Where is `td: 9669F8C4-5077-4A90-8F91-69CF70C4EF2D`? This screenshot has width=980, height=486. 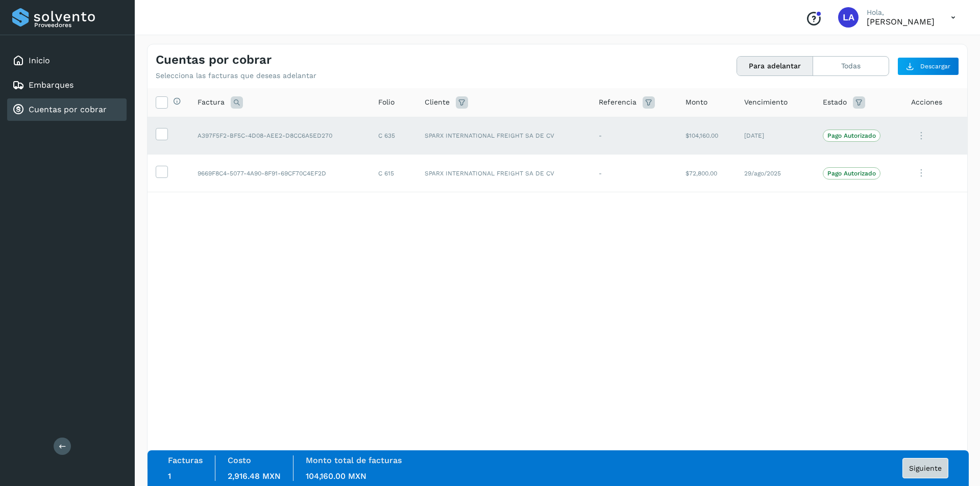
td: 9669F8C4-5077-4A90-8F91-69CF70C4EF2D is located at coordinates (280, 174).